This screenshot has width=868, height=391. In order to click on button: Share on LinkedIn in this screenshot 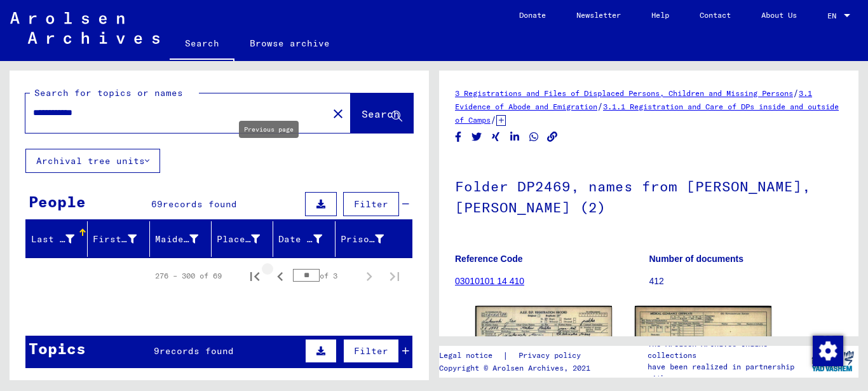, I will do `click(515, 136)`.